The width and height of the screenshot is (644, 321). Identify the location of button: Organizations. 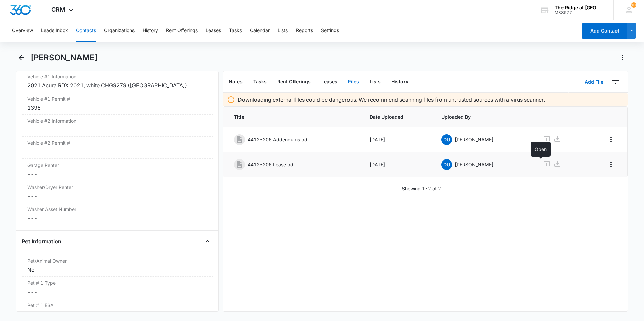
(119, 31).